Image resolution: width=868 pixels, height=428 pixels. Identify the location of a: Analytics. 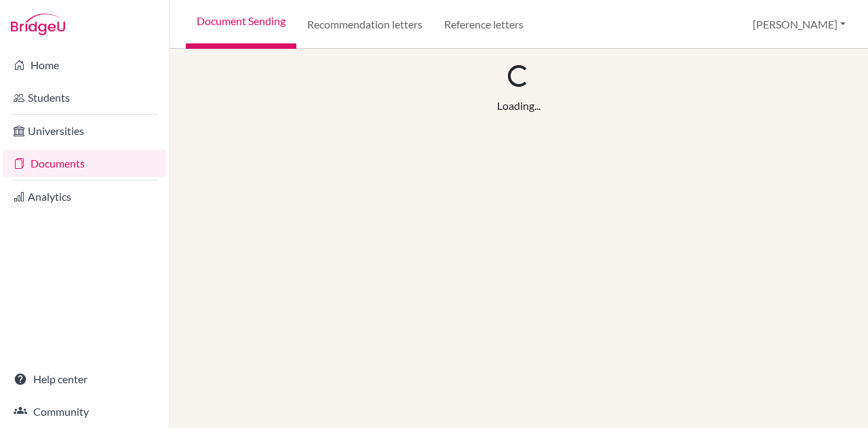
(84, 197).